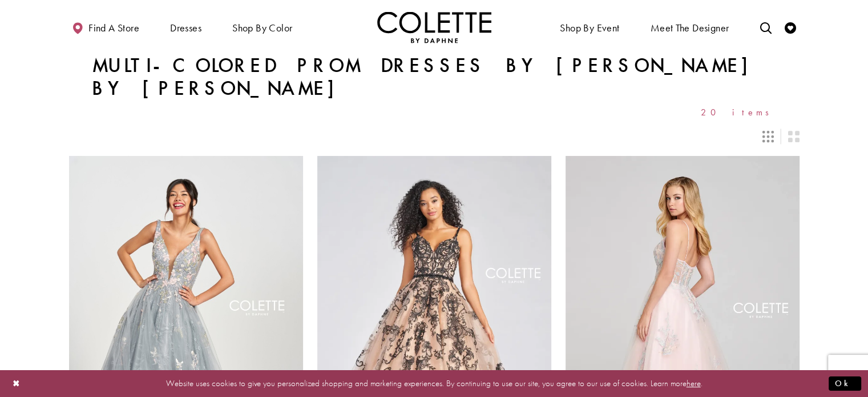 The height and width of the screenshot is (397, 868). Describe the element at coordinates (114, 28) in the screenshot. I see `span: Find a store` at that location.